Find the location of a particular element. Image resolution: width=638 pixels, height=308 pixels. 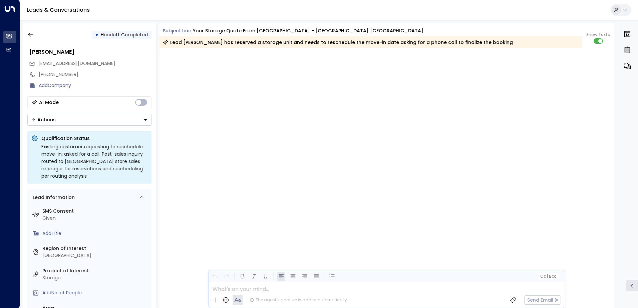

span: Cc Bcc is located at coordinates (548, 276).